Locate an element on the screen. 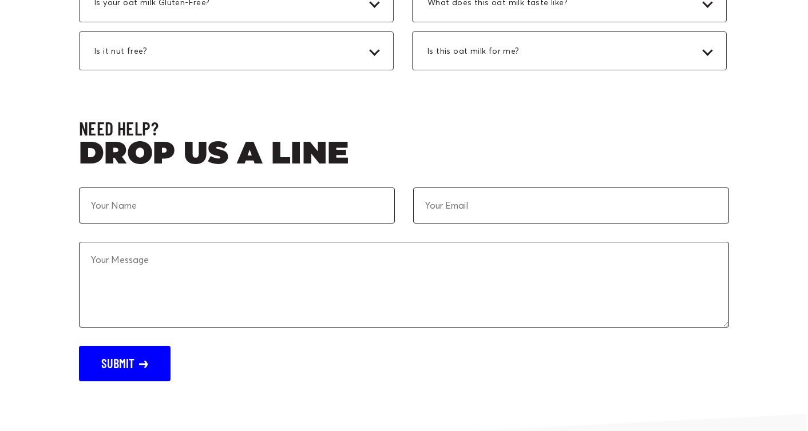 The width and height of the screenshot is (808, 431). input: Your Name is located at coordinates (237, 206).